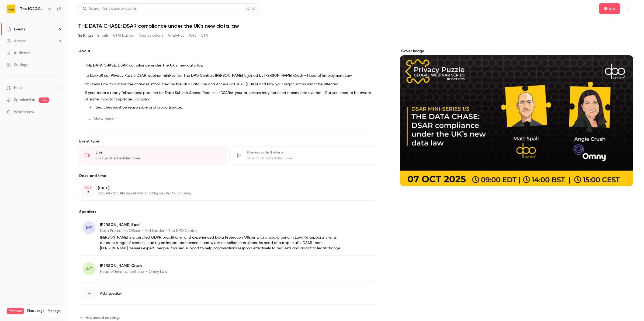 Image resolution: width=644 pixels, height=321 pixels. I want to click on p: Head of Employment Law - Omny Law, so click(134, 272).